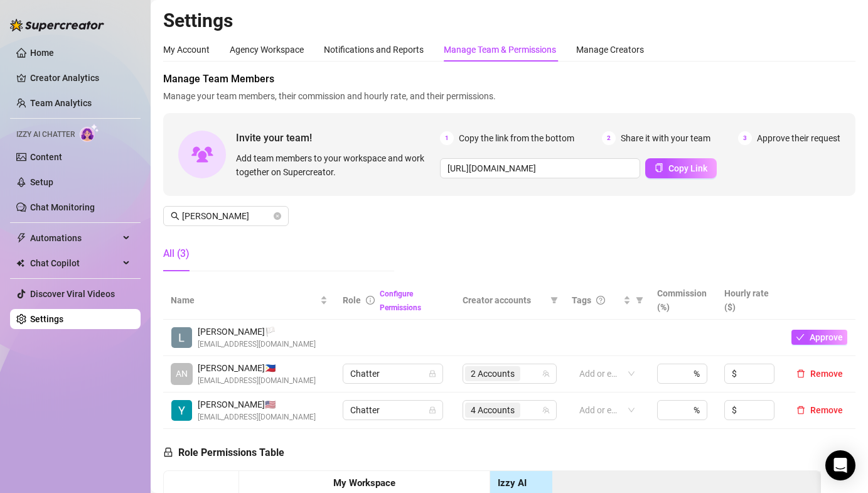 Image resolution: width=868 pixels, height=493 pixels. I want to click on span: Add team members to your workspace and work together on Supercreator., so click(335, 165).